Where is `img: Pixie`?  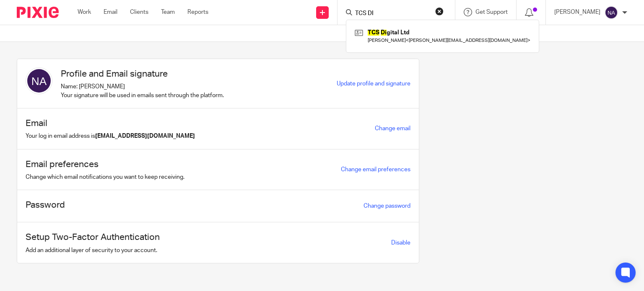
img: Pixie is located at coordinates (38, 12).